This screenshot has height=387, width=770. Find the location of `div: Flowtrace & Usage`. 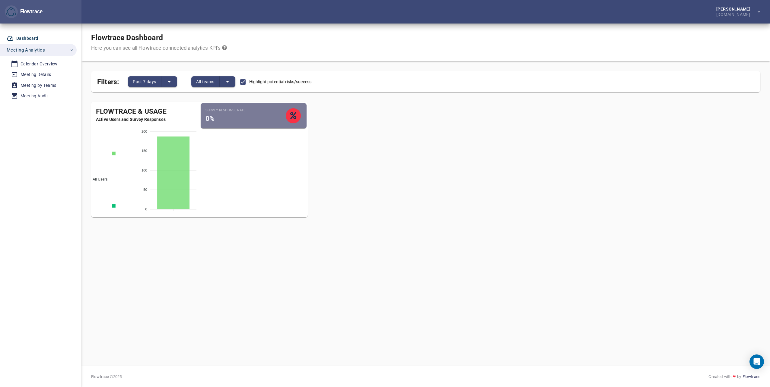

div: Flowtrace & Usage is located at coordinates (145, 112).